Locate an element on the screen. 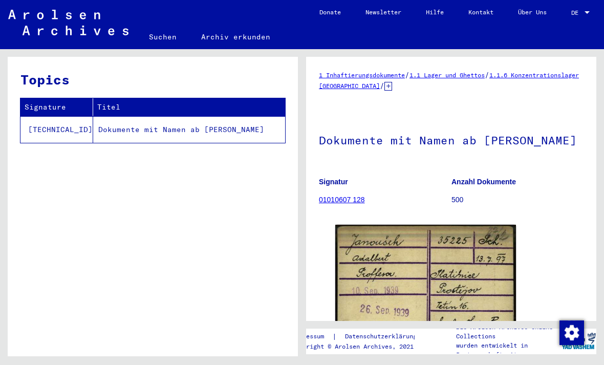  p: wurden entwickelt in Partnerschaft mit is located at coordinates (508, 350).